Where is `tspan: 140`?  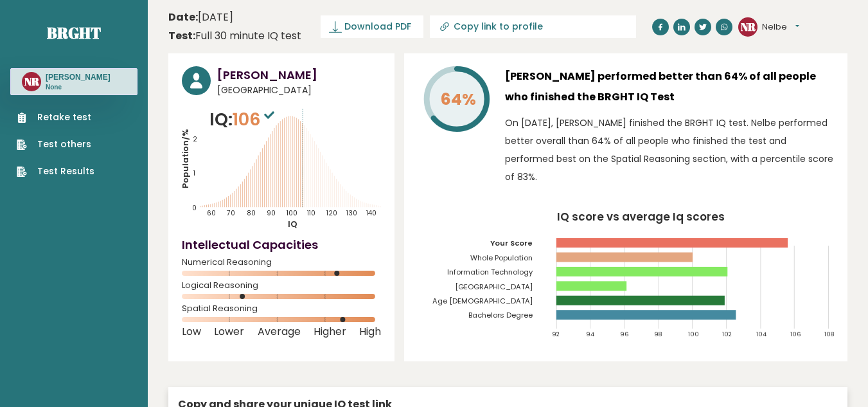 tspan: 140 is located at coordinates (372, 213).